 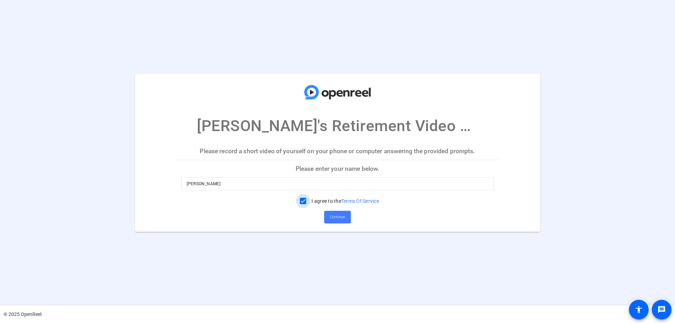 I want to click on label: I agree to the, so click(x=344, y=201).